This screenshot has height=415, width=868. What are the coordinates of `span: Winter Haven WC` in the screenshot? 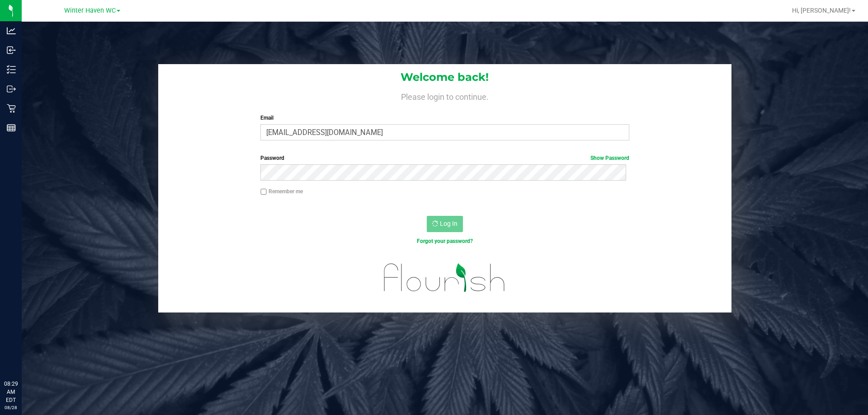 It's located at (90, 10).